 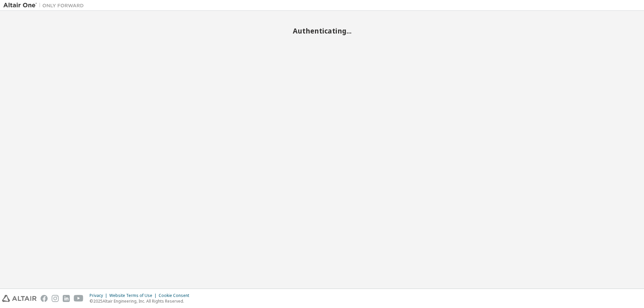 What do you see at coordinates (19, 298) in the screenshot?
I see `img: altair_logo.svg` at bounding box center [19, 298].